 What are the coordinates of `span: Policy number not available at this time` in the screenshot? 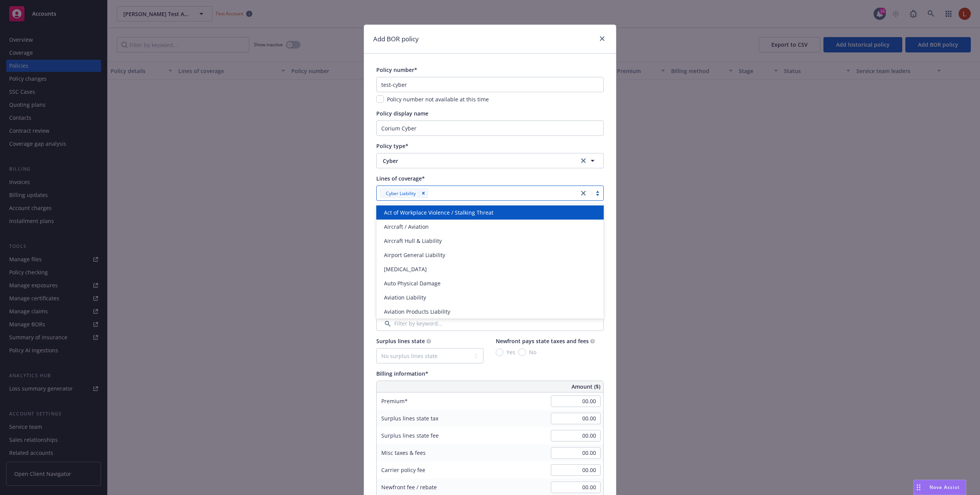 It's located at (438, 99).